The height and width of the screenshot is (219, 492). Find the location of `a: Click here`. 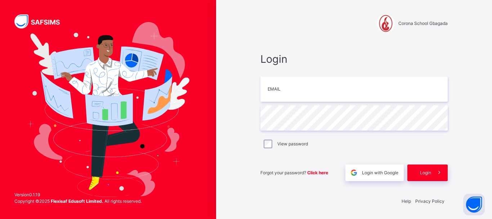

a: Click here is located at coordinates (318, 172).